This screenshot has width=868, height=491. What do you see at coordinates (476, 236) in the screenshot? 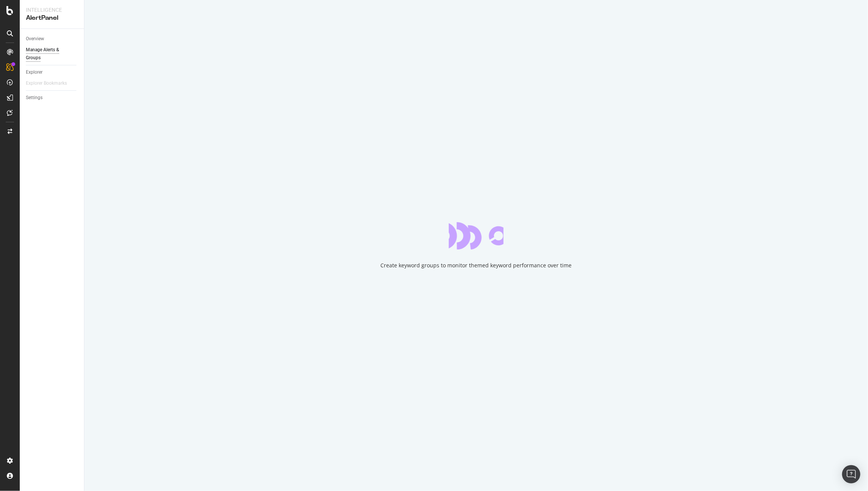
I see `div: animation` at bounding box center [476, 236].